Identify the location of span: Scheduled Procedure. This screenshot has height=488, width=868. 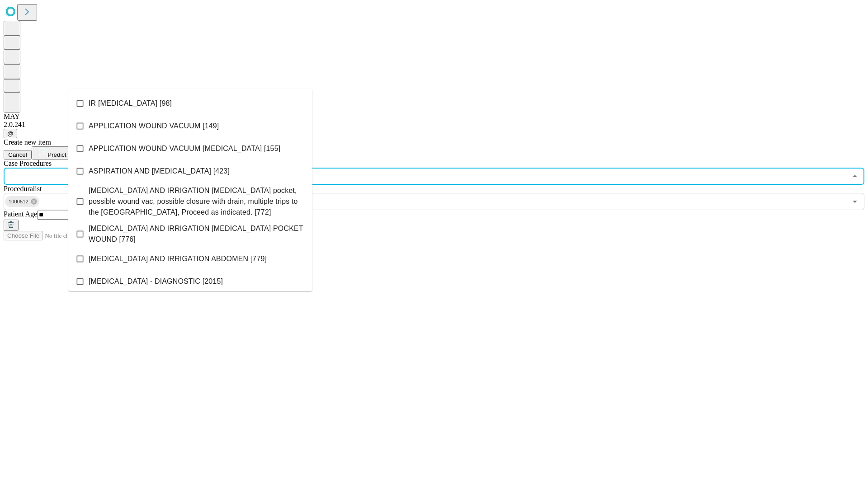
(27, 163).